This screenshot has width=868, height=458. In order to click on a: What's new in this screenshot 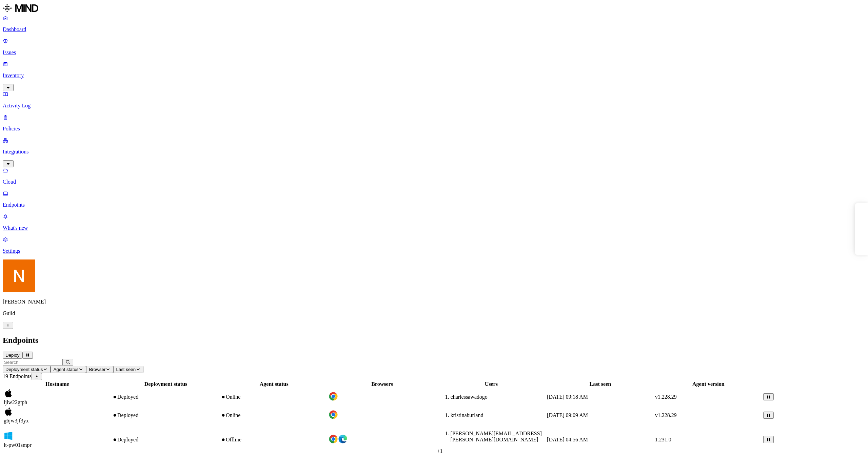, I will do `click(434, 222)`.